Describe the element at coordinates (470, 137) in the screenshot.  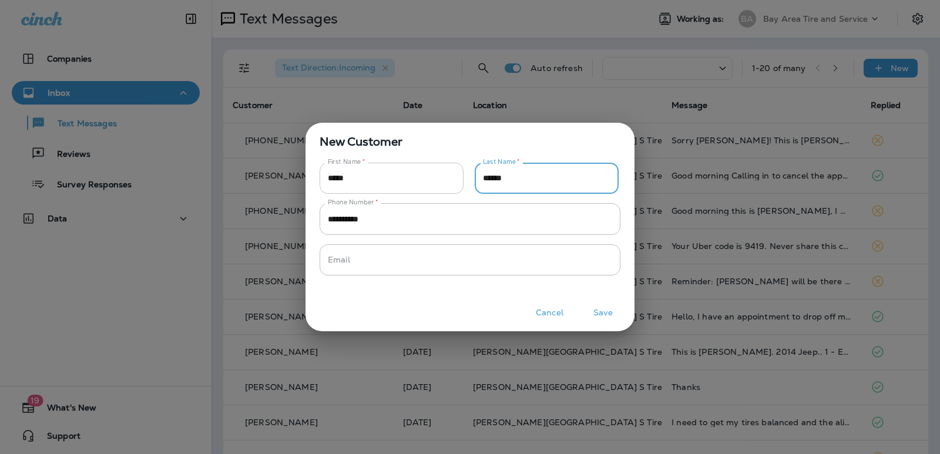
I see `span: New Customer` at that location.